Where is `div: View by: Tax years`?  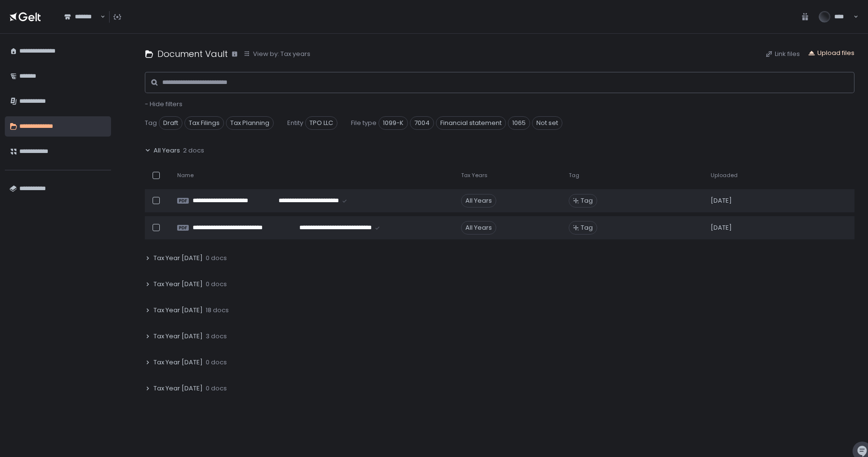
div: View by: Tax years is located at coordinates (277, 54).